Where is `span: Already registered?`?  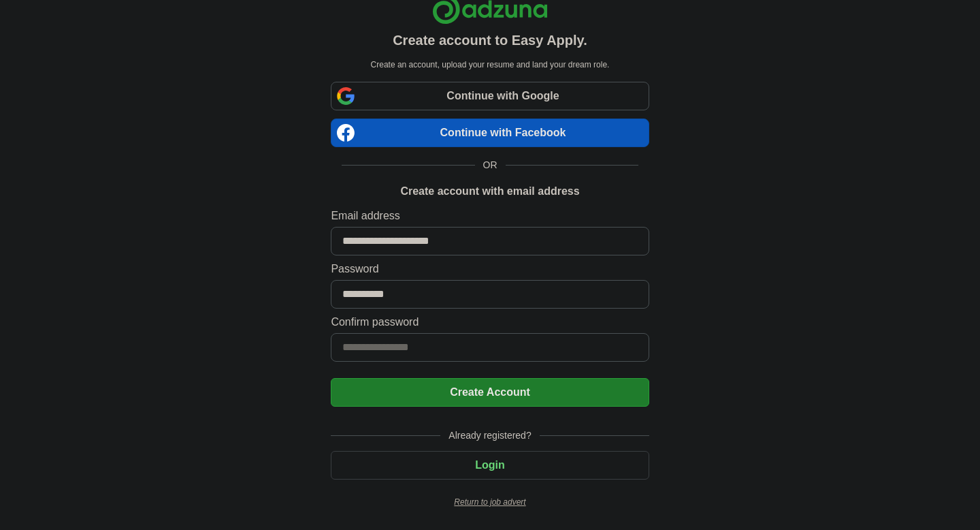 span: Already registered? is located at coordinates (489, 435).